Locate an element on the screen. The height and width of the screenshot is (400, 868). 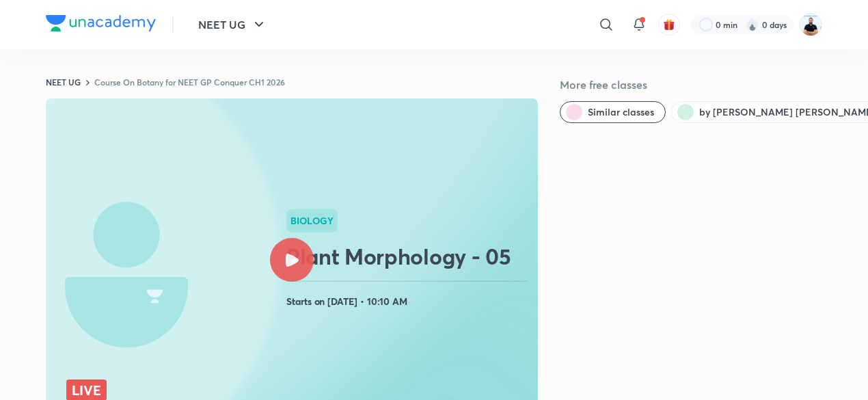
h5: More free classes is located at coordinates (691, 85).